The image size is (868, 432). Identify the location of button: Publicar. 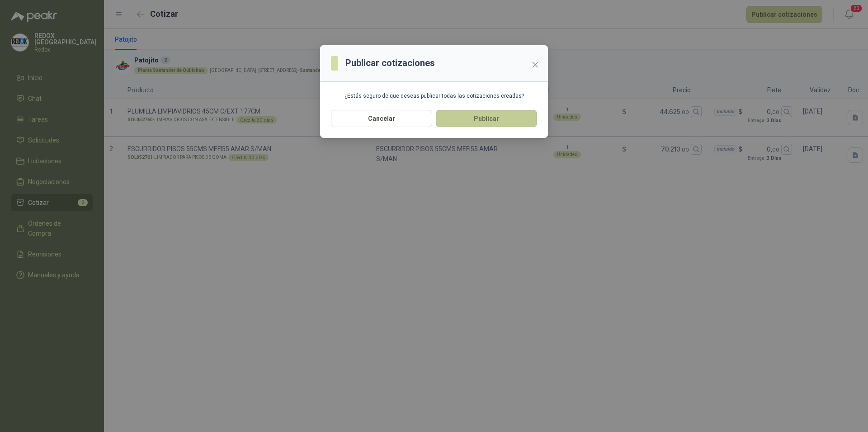
(487, 118).